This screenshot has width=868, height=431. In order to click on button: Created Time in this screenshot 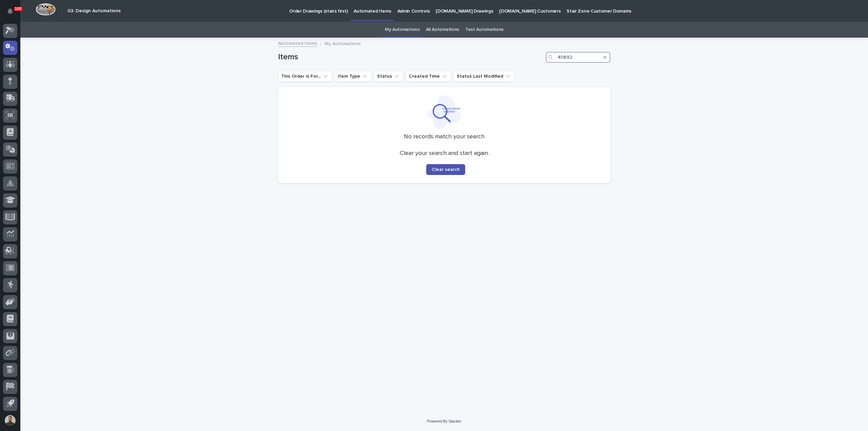, I will do `click(428, 76)`.